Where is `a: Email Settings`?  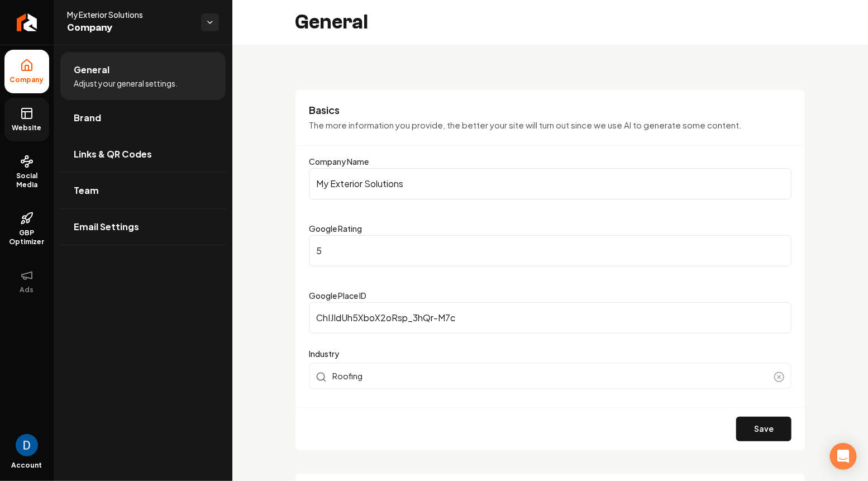
a: Email Settings is located at coordinates (143, 227).